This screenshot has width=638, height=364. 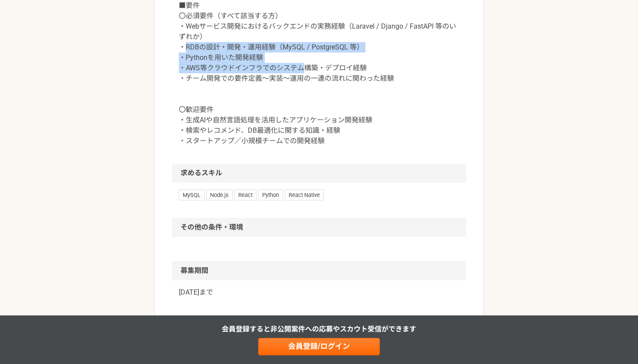 I want to click on p: ■要件 〇必須要件（すべて該当する方） ・Webサービス開発におけるバックエンドの実務経験（Laravel / Django / FastAPI 等のいずれか） ・RDBの設計・開発・運用経験（..., so click(x=319, y=73).